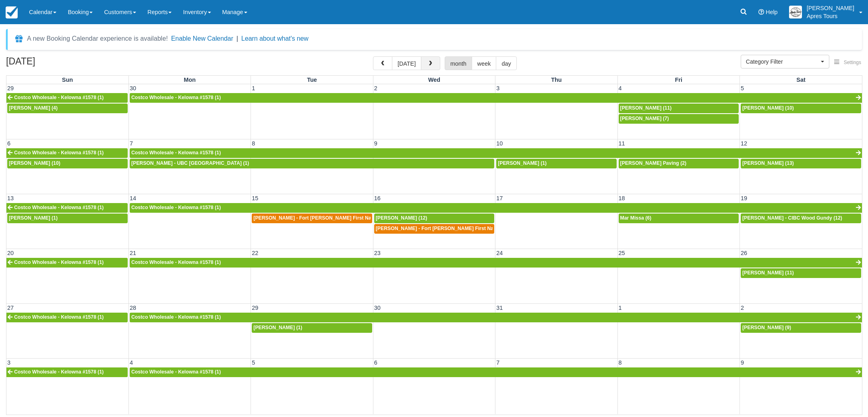 Image resolution: width=868 pixels, height=417 pixels. I want to click on span: 9, so click(376, 143).